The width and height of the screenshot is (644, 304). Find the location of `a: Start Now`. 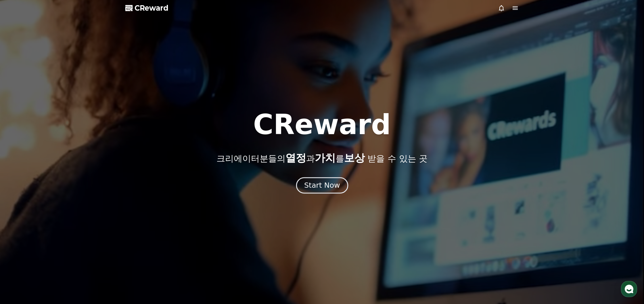

a: Start Now is located at coordinates (322, 186).